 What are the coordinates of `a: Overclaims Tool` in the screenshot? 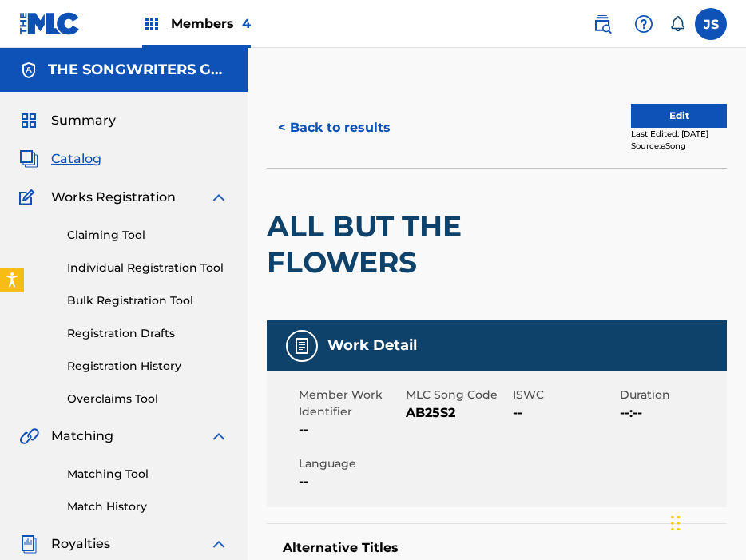 It's located at (148, 398).